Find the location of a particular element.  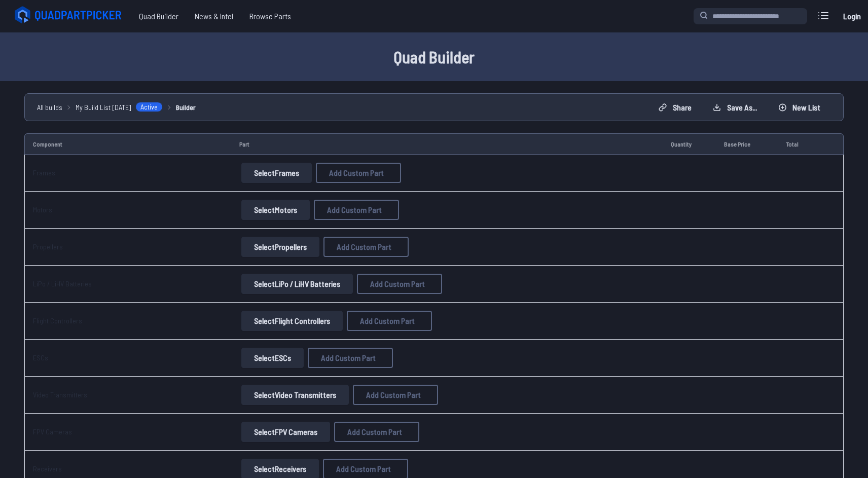

button: SelectVideo Transmitters is located at coordinates (295, 395).